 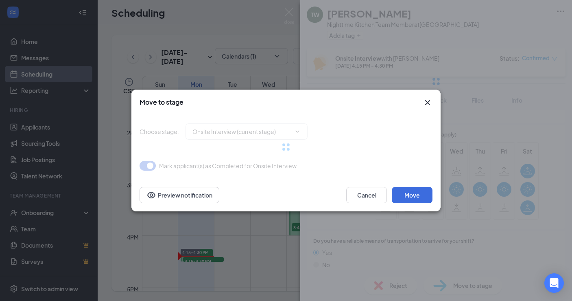 What do you see at coordinates (151, 195) in the screenshot?
I see `svg: Eye` at bounding box center [151, 195].